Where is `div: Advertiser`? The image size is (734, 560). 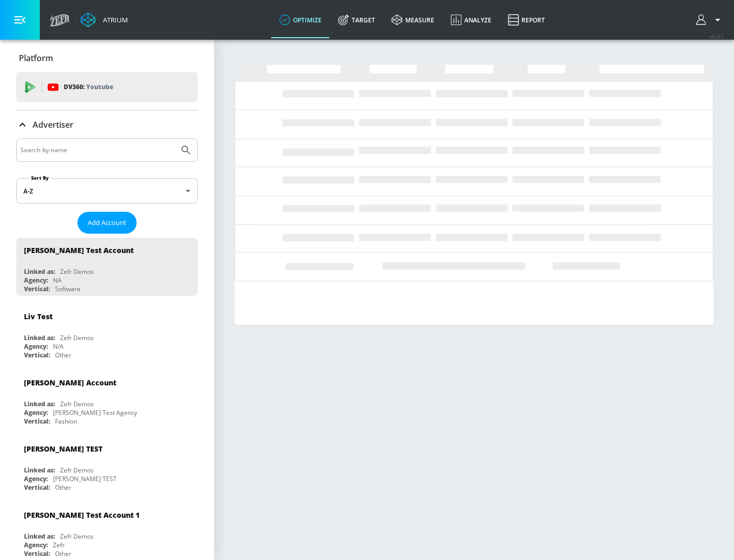 div: Advertiser is located at coordinates (107, 125).